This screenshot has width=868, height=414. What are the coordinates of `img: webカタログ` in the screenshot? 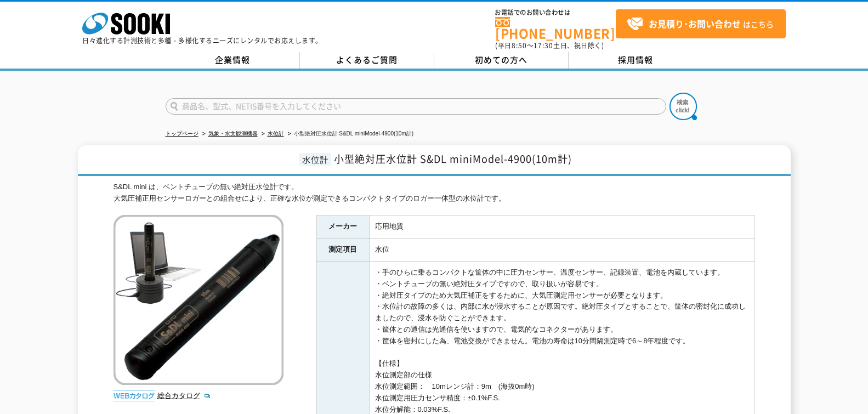 It's located at (134, 396).